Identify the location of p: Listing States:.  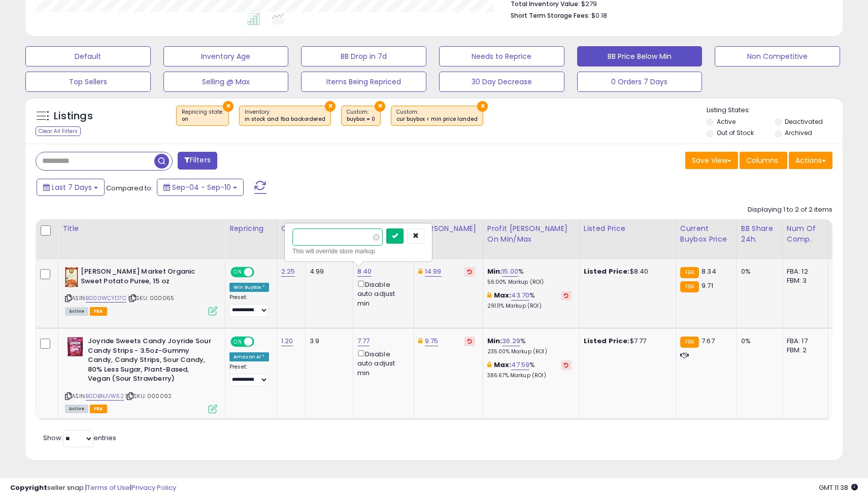
(774, 110).